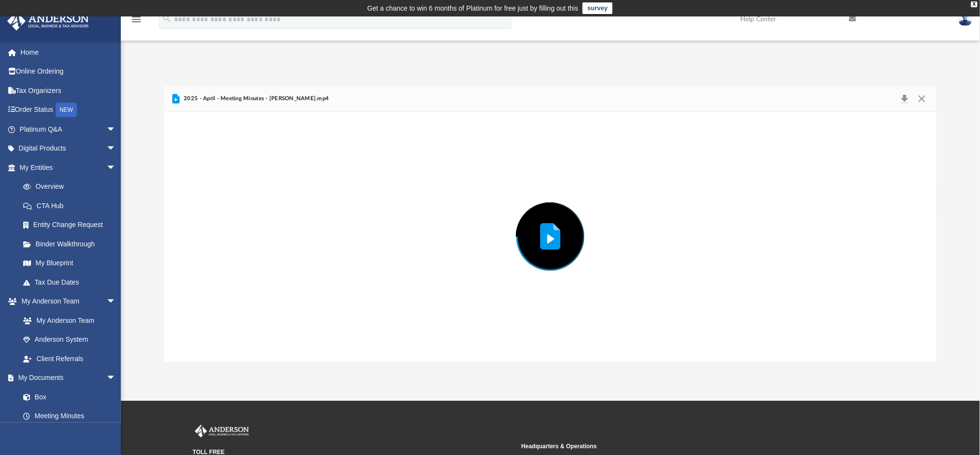 The width and height of the screenshot is (980, 455). What do you see at coordinates (69, 167) in the screenshot?
I see `a: My Entitiesarrow_drop_down` at bounding box center [69, 167].